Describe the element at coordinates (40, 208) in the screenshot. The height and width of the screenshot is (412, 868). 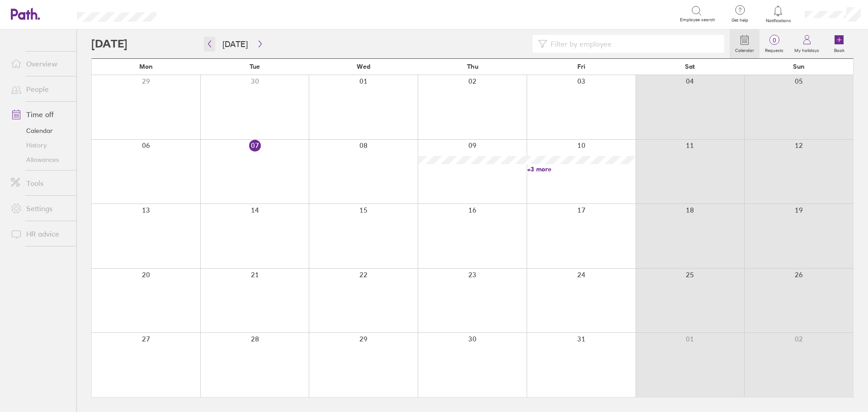
I see `a: Settings` at that location.